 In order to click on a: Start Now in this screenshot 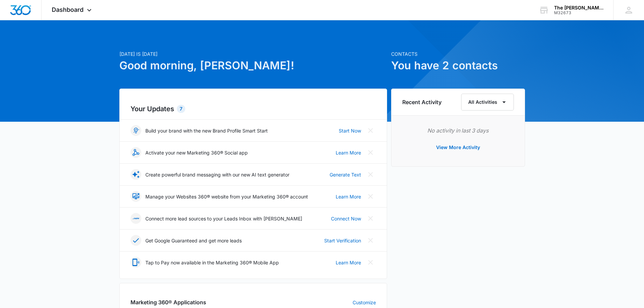, I will do `click(350, 130)`.